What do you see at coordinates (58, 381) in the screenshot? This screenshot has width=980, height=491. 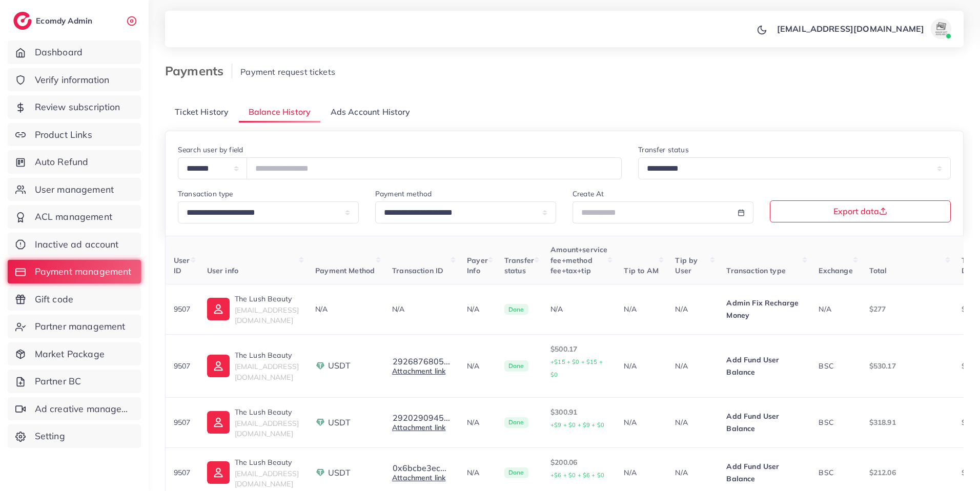 I see `span: Partner BC` at bounding box center [58, 381].